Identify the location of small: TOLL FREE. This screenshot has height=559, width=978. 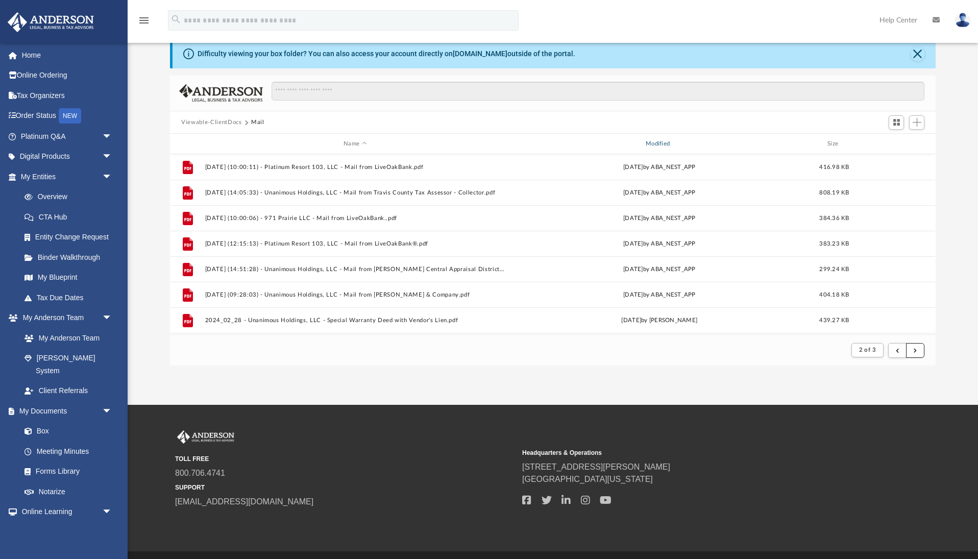
(345, 459).